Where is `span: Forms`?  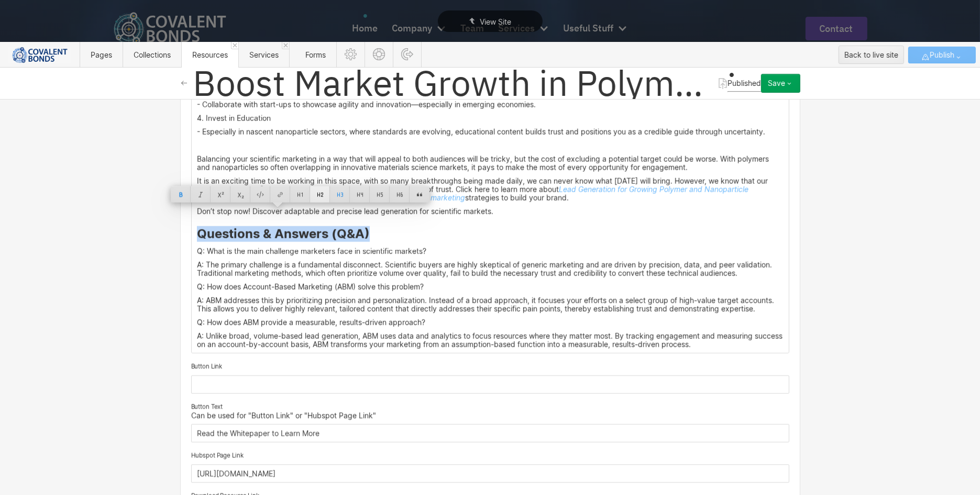 span: Forms is located at coordinates (315, 55).